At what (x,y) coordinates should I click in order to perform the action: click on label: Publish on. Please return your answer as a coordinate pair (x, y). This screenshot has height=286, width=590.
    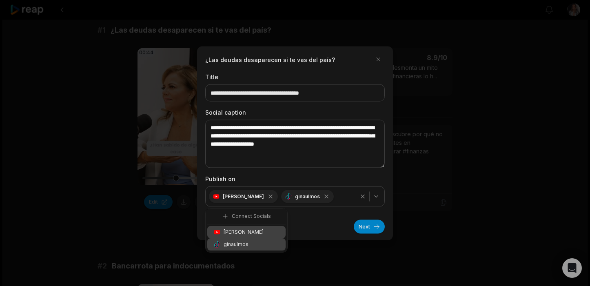
    Looking at the image, I should click on (295, 178).